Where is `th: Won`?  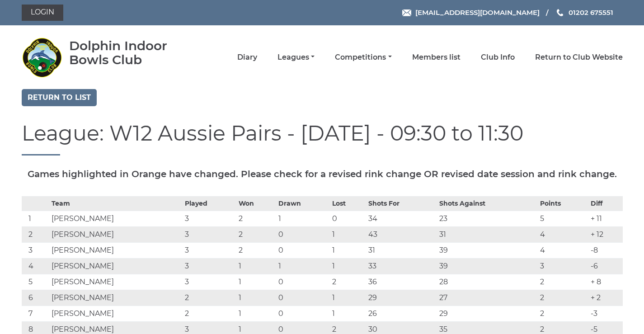 th: Won is located at coordinates (256, 203).